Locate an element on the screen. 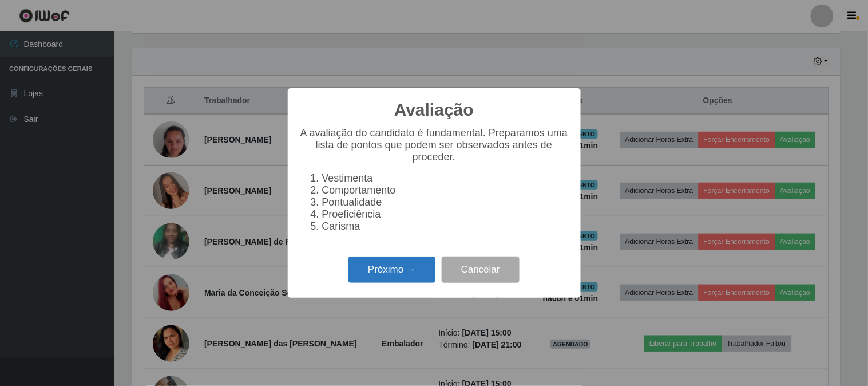  p: A avaliação do candidato é fundamental. Preparamos uma lista de pontos que podem ser observados a... is located at coordinates (434, 145).